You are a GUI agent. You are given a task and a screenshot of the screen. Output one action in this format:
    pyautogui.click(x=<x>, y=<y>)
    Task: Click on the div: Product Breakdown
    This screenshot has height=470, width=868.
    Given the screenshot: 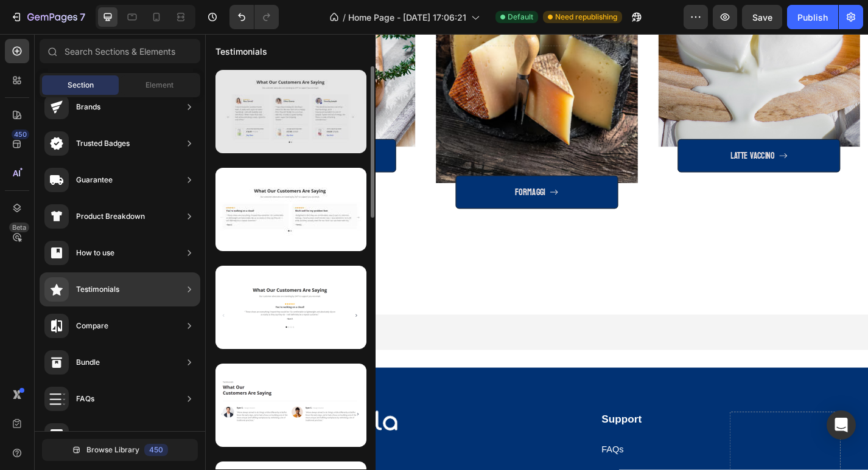 What is the action you would take?
    pyautogui.click(x=110, y=217)
    